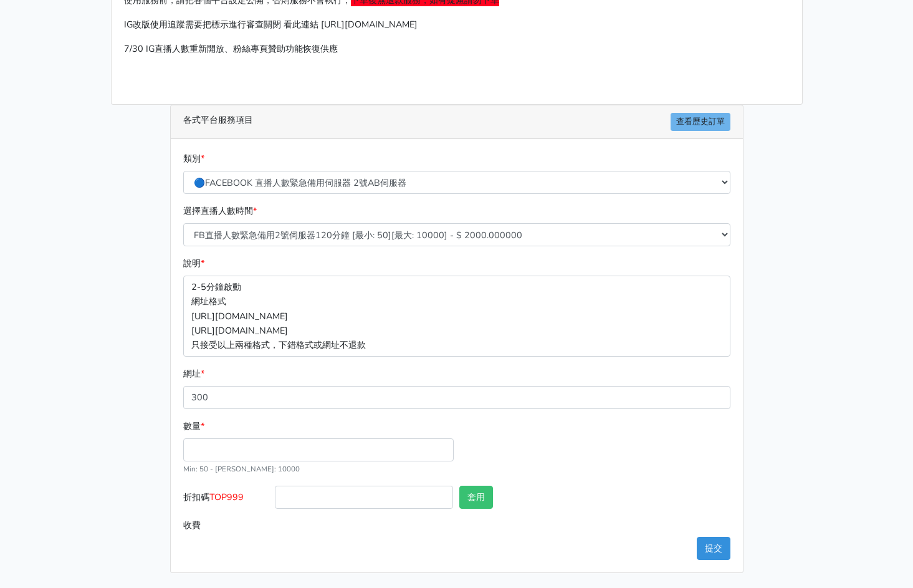  I want to click on label: 選擇直播人數時間, so click(220, 211).